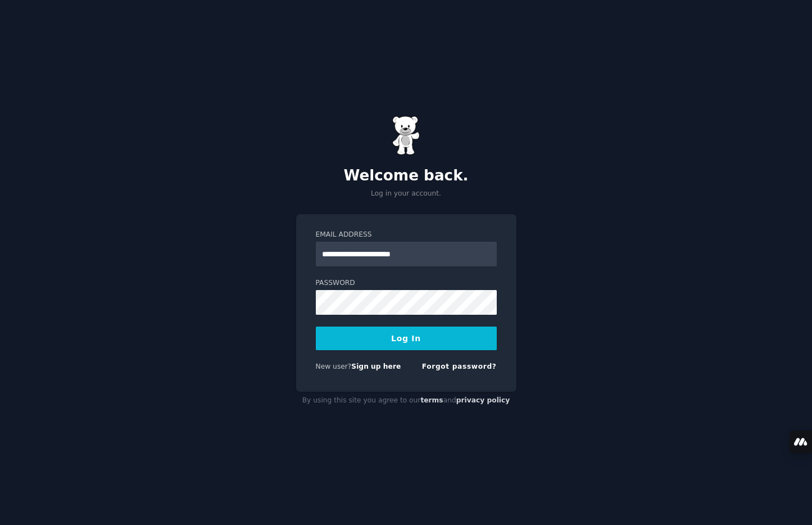  Describe the element at coordinates (406, 235) in the screenshot. I see `label: Email Address` at that location.